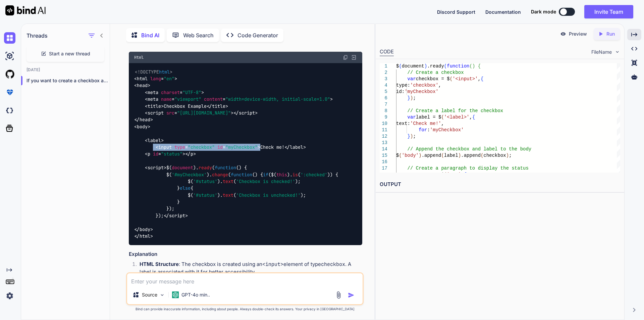 The width and height of the screenshot is (644, 320). What do you see at coordinates (154, 72) in the screenshot?
I see `span: <!DOCTYPE >` at bounding box center [154, 72].